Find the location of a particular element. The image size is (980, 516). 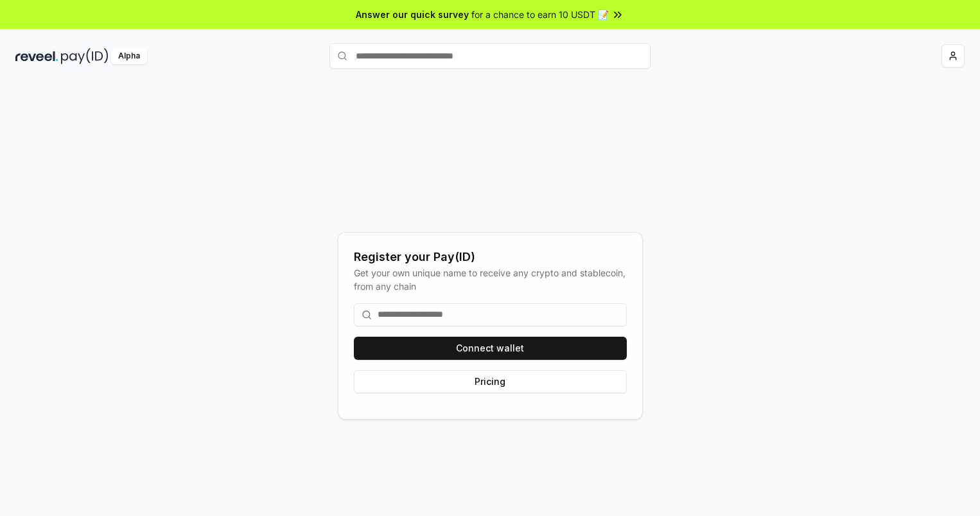

button: Pricing is located at coordinates (490, 382).